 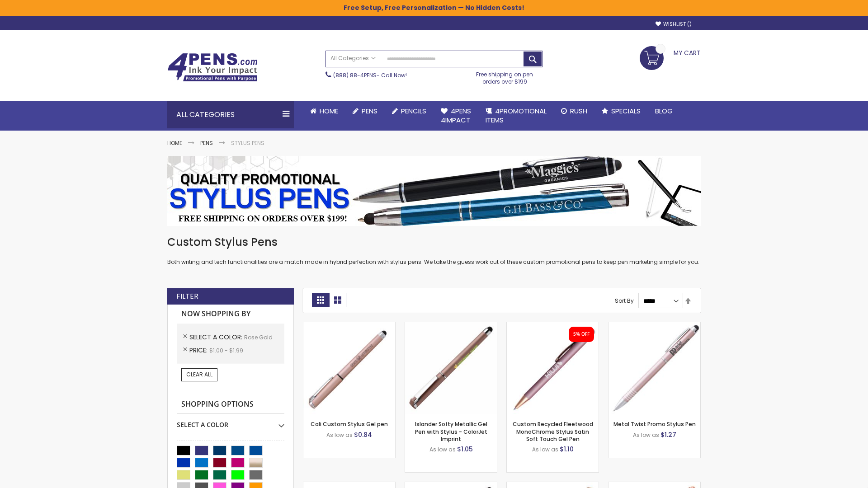 I want to click on a: Rush, so click(x=574, y=111).